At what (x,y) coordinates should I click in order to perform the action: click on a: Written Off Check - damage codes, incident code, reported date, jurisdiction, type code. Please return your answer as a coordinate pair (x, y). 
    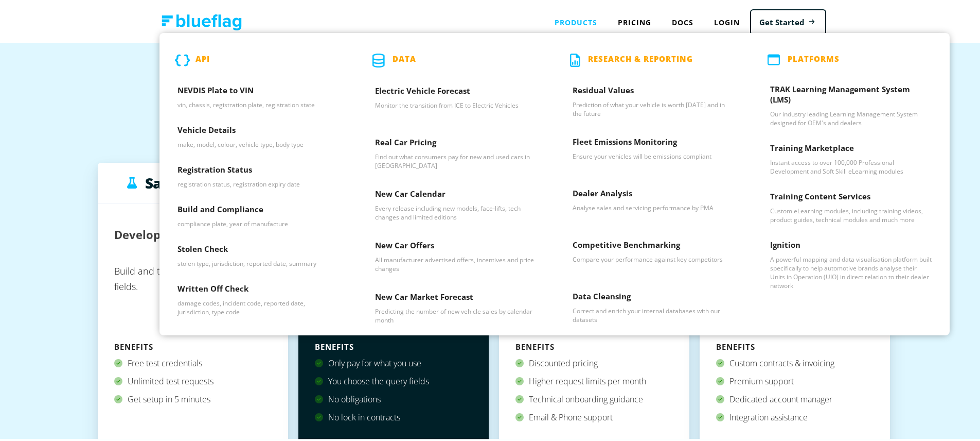
    Looking at the image, I should click on (258, 298).